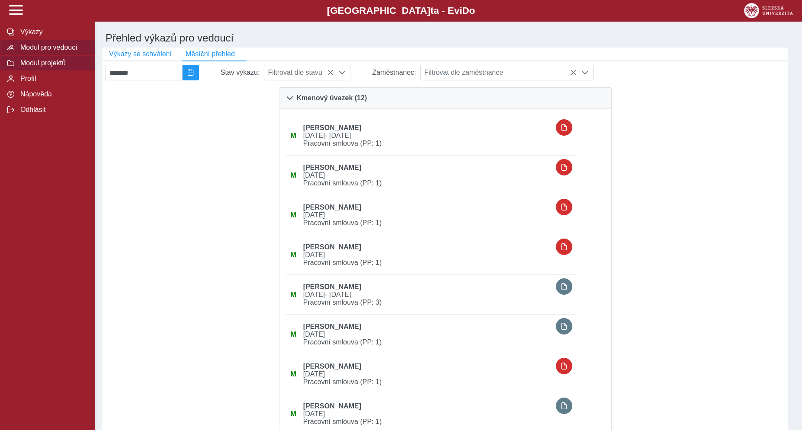 The height and width of the screenshot is (430, 802). What do you see at coordinates (472, 10) in the screenshot?
I see `span: o` at bounding box center [472, 10].